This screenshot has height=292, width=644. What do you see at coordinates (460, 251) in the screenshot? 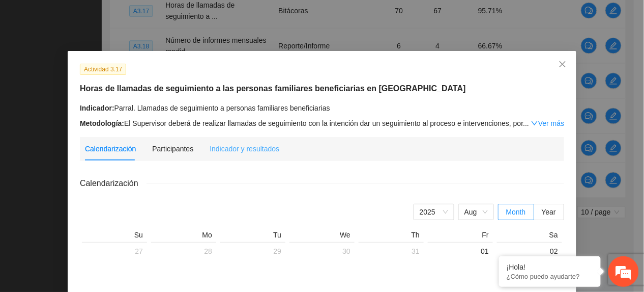
I see `div: 01` at bounding box center [460, 251].